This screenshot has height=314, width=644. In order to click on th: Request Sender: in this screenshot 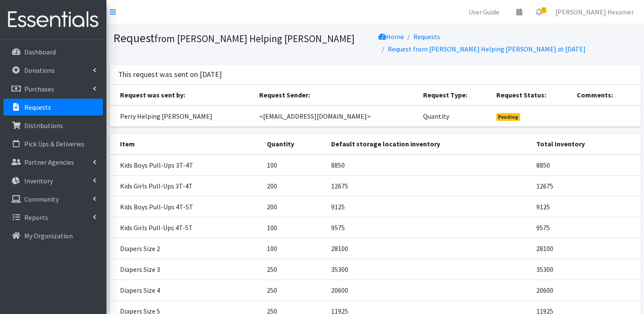, I will do `click(336, 95)`.